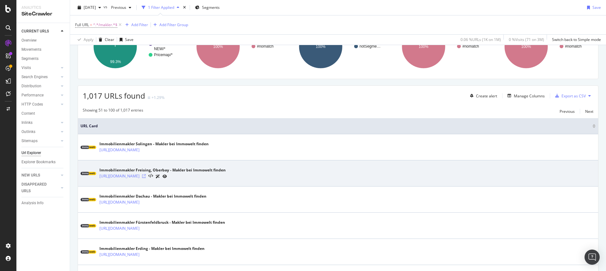 The width and height of the screenshot is (606, 271). I want to click on a: Sitemaps, so click(40, 141).